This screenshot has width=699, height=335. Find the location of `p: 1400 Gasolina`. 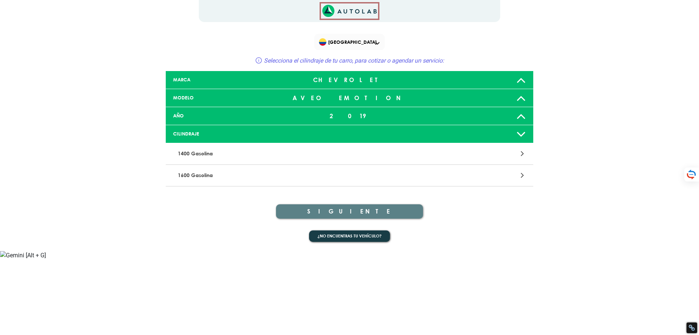

p: 1400 Gasolina is located at coordinates (289, 153).